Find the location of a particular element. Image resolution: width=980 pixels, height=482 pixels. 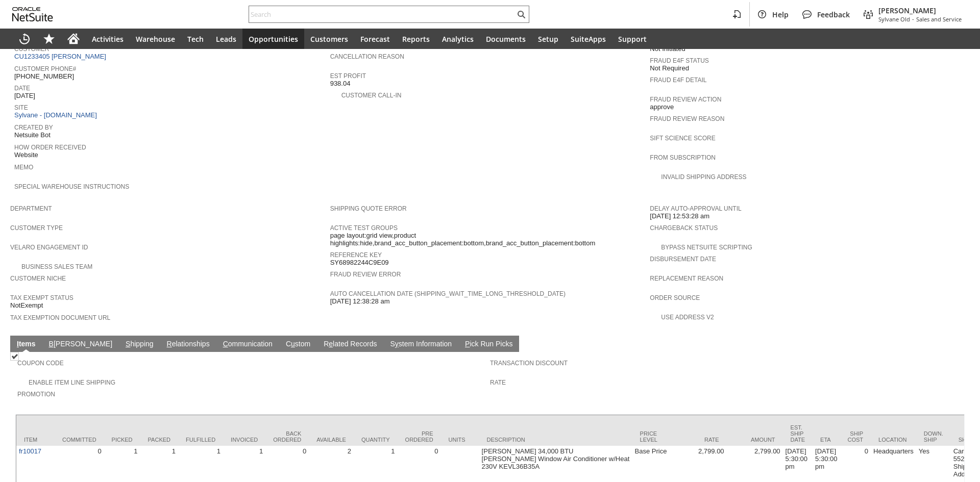

div: Rate is located at coordinates (699, 440).